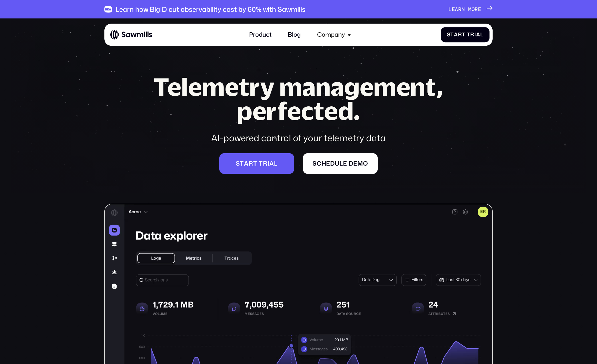  I want to click on h1: Telemetry management, perfected., so click(298, 99).